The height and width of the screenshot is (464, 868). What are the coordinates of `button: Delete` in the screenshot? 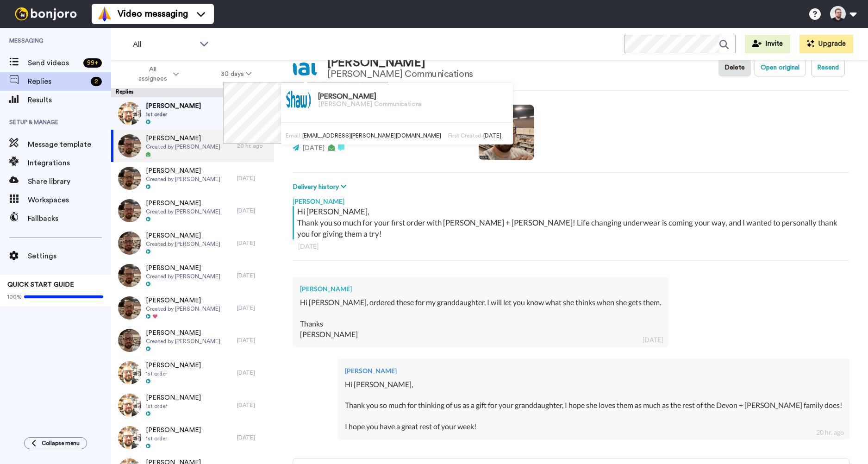 It's located at (735, 68).